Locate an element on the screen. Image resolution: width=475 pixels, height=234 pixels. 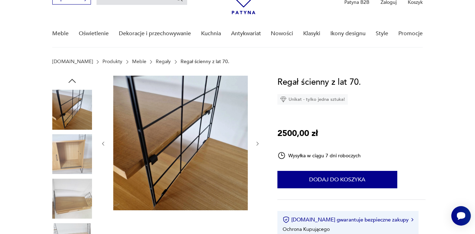
div: Wysyłka w ciągu 7 dni roboczych is located at coordinates (319, 155).